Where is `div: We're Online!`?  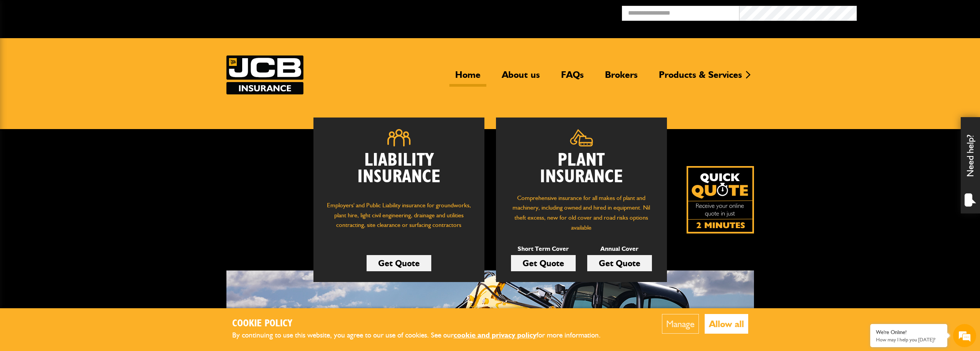 div: We're Online! is located at coordinates (909, 332).